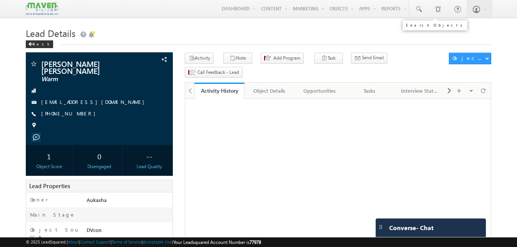 The height and width of the screenshot is (247, 517). Describe the element at coordinates (73, 242) in the screenshot. I see `a: About` at that location.